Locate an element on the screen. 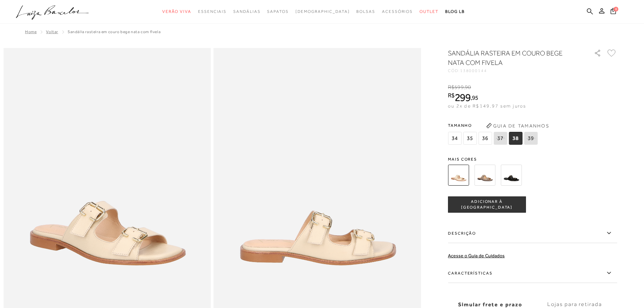  span: 36 is located at coordinates (485, 138).